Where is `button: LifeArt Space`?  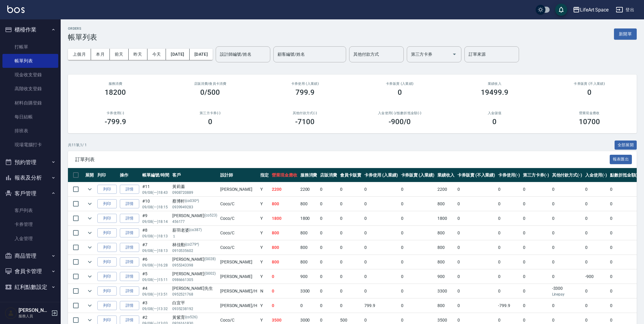
button: LifeArt Space is located at coordinates (591, 10).